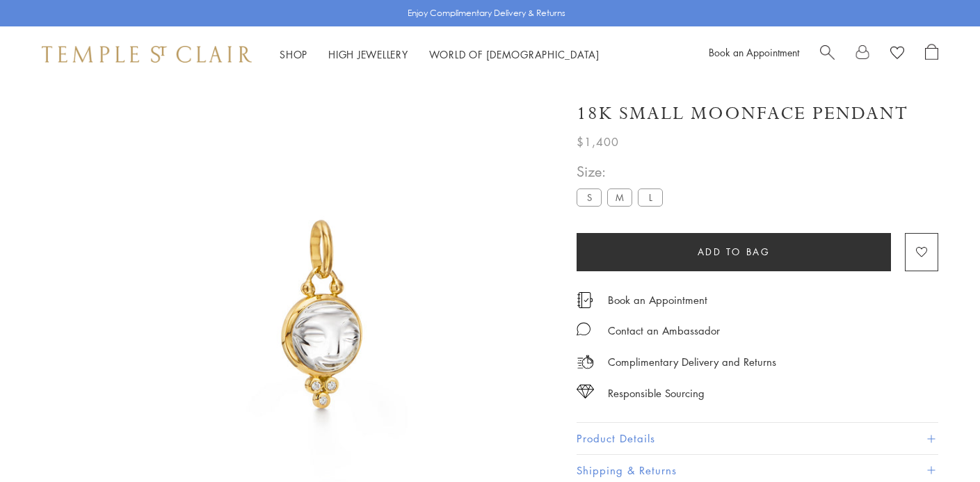 This screenshot has height=482, width=980. What do you see at coordinates (733, 252) in the screenshot?
I see `span: Add to bag` at bounding box center [733, 252].